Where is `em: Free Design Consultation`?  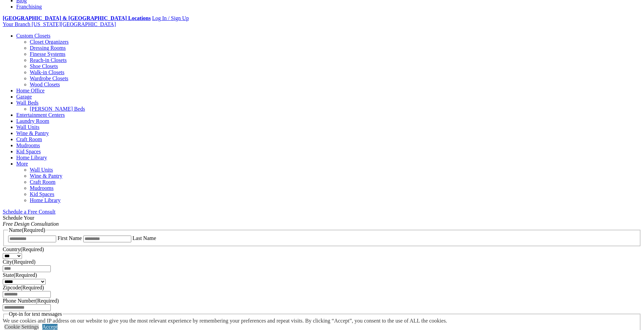
em: Free Design Consultation is located at coordinates (30, 224).